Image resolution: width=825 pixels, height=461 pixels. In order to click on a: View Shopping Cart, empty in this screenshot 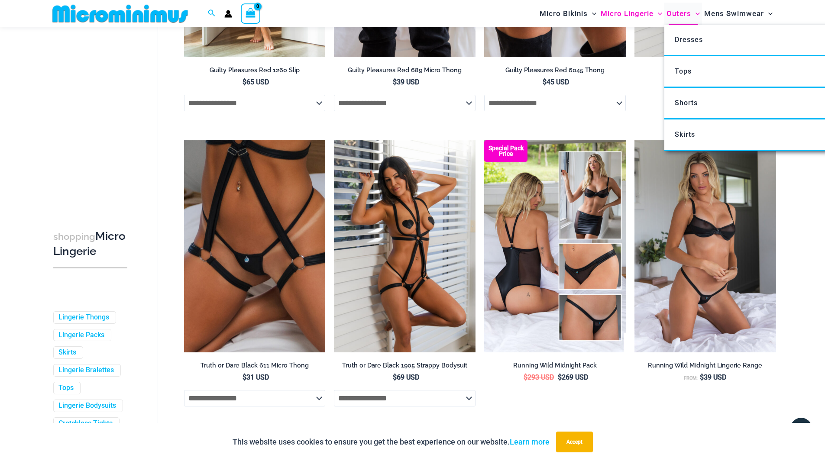, I will do `click(251, 13)`.